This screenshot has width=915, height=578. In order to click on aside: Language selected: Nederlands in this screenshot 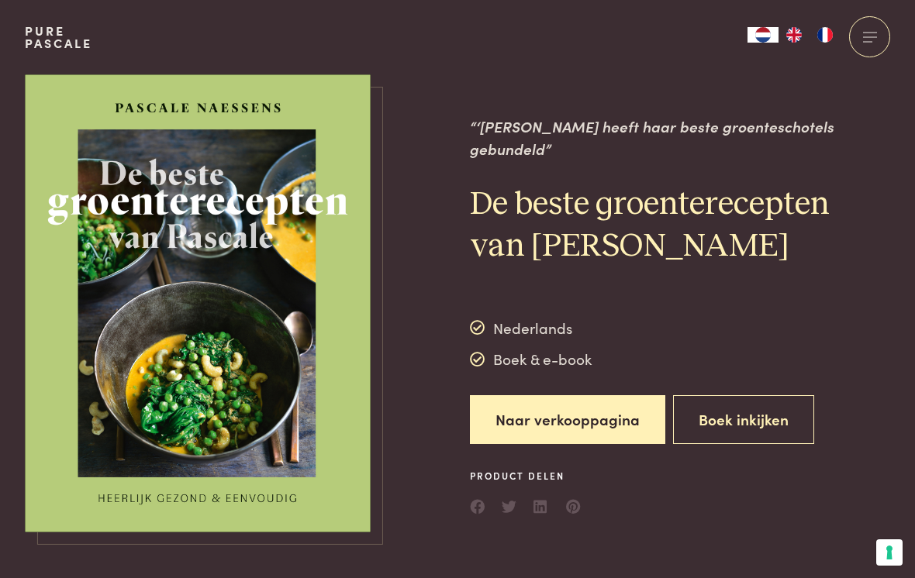, I will do `click(794, 35)`.